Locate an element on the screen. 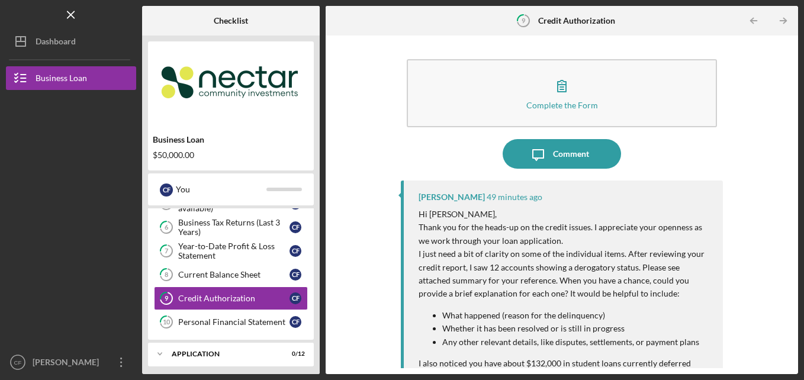 Image resolution: width=804 pixels, height=380 pixels. div: Credit Authorization is located at coordinates (234, 298).